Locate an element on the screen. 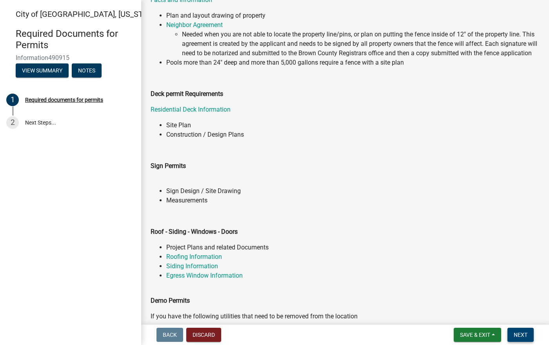 This screenshot has height=345, width=549. li: Sign Design / Site Drawing is located at coordinates (353, 191).